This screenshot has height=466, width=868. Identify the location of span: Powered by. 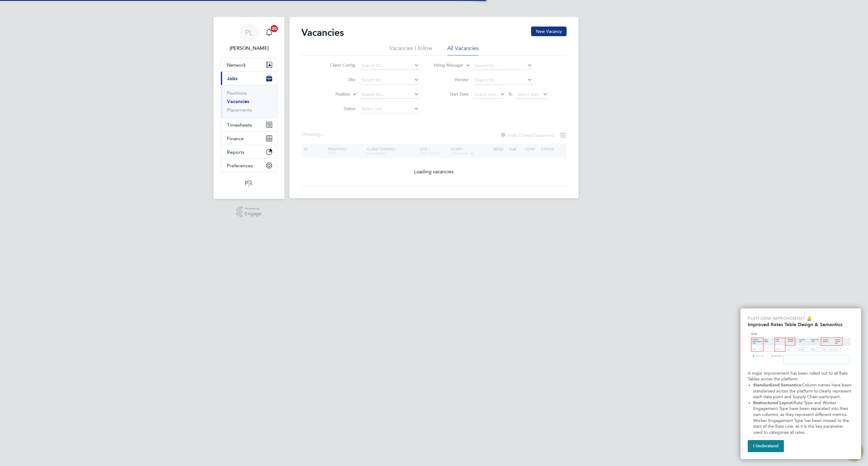
(253, 208).